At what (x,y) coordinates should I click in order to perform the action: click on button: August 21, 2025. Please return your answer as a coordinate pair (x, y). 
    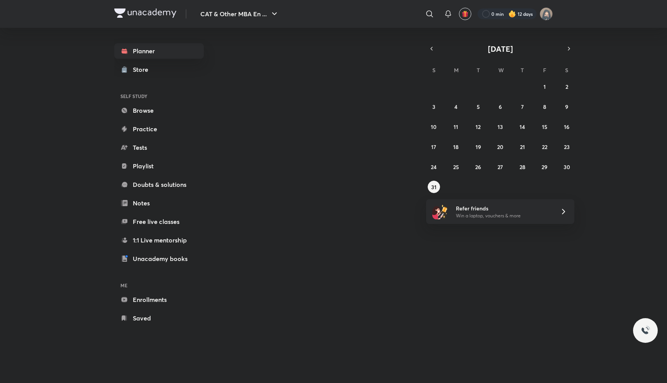
    Looking at the image, I should click on (522, 147).